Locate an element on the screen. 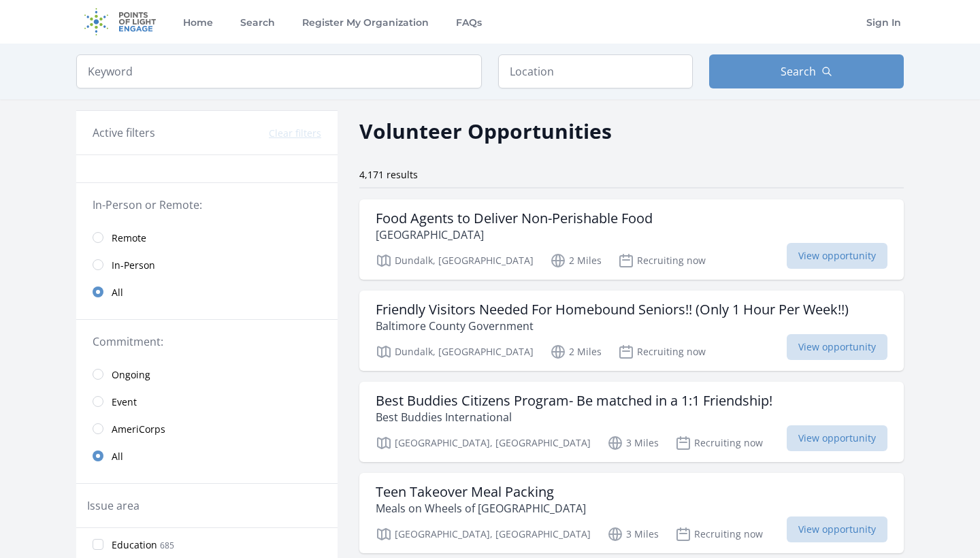 The width and height of the screenshot is (980, 558). h2: Volunteer Opportunities is located at coordinates (485, 131).